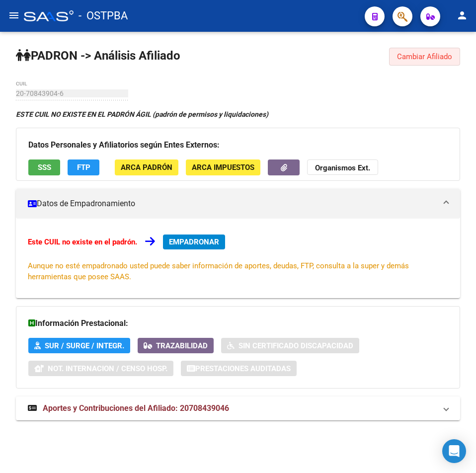  What do you see at coordinates (146, 168) in the screenshot?
I see `span: ARCA Padrón` at bounding box center [146, 168].